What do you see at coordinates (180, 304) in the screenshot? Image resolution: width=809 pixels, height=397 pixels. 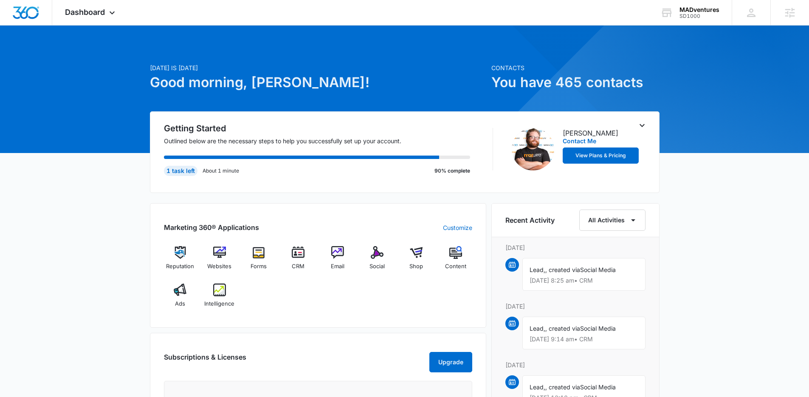 I see `span: Ads` at bounding box center [180, 304].